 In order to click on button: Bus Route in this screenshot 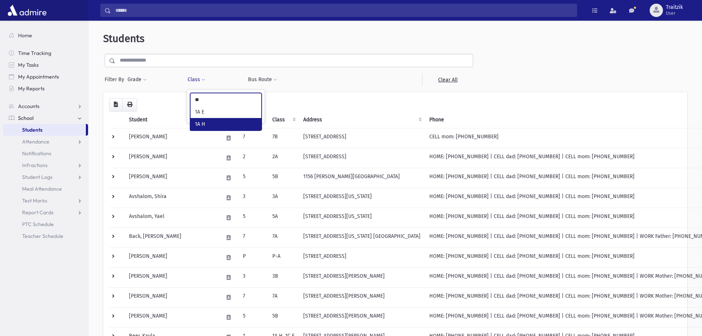, I will do `click(262, 80)`.